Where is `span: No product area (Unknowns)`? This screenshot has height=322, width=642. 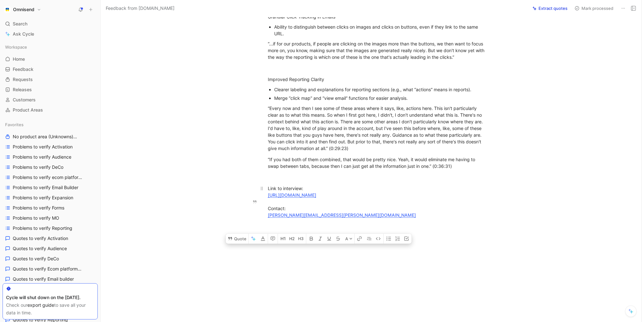
span: No product area (Unknowns) is located at coordinates (47, 137).